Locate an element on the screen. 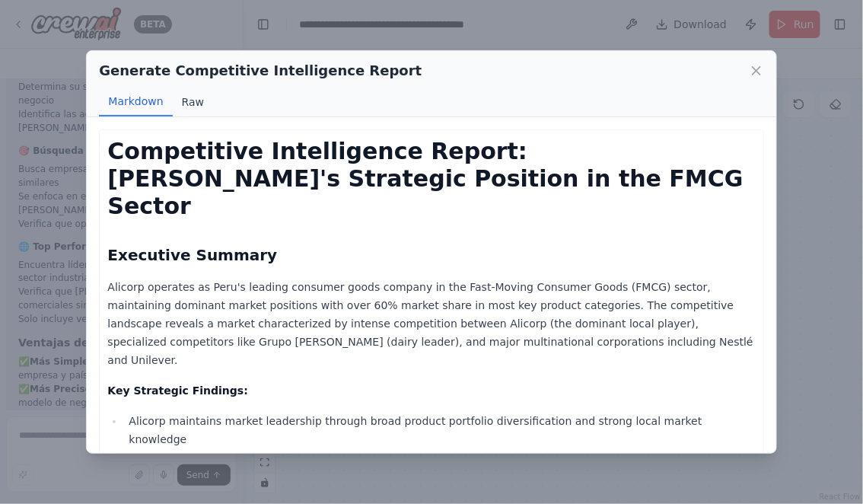 The image size is (863, 504). p: Alicorp operates as Peru's leading consumer goods company in the Fast-Moving Consumer Goods (FMCG... is located at coordinates (431, 323).